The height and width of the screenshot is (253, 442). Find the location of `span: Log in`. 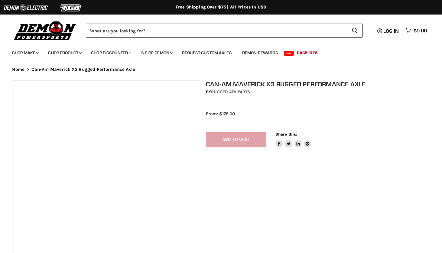

span: Log in is located at coordinates (391, 31).